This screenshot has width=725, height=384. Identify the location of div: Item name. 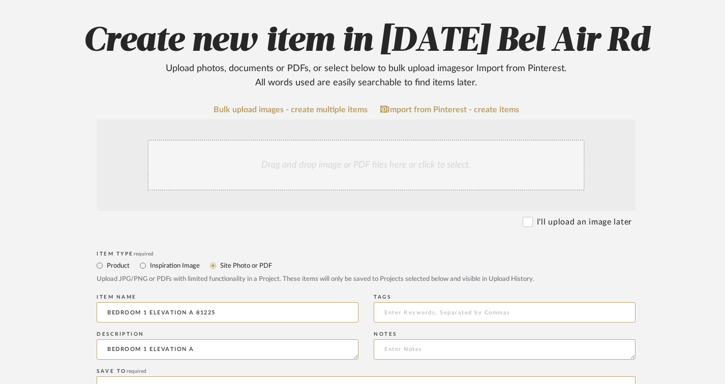
(227, 298).